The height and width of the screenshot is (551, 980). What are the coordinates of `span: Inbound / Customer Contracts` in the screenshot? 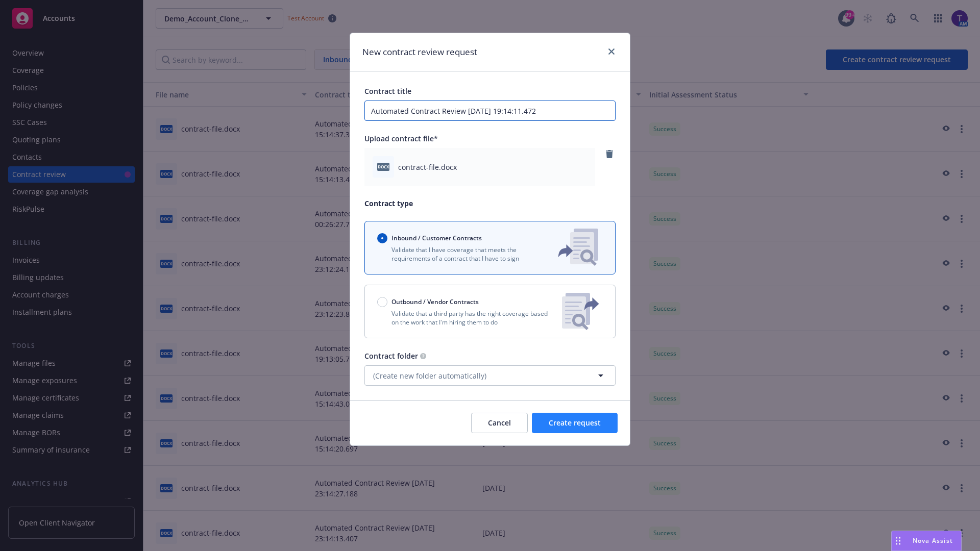 It's located at (437, 238).